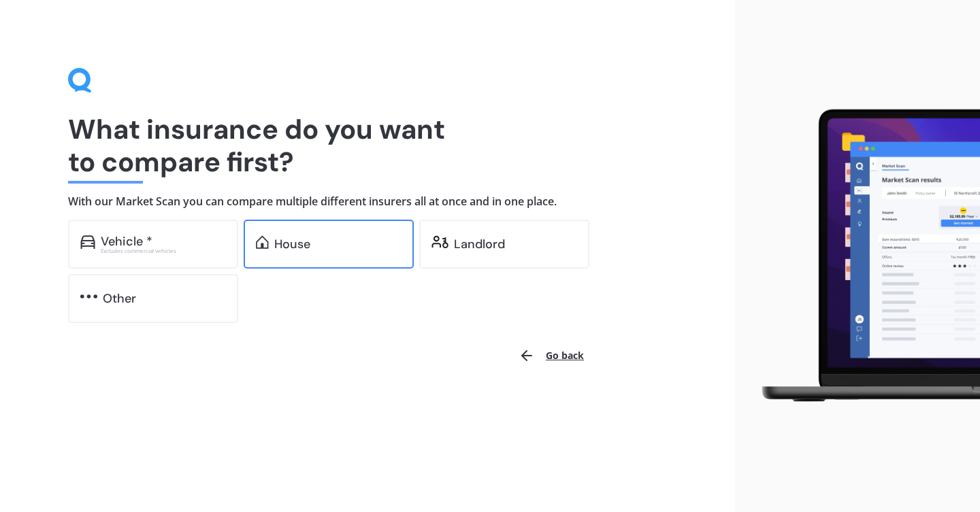 This screenshot has width=980, height=512. Describe the element at coordinates (88, 242) in the screenshot. I see `img: car.f15378c7a67c060ca3f3.svg` at that location.